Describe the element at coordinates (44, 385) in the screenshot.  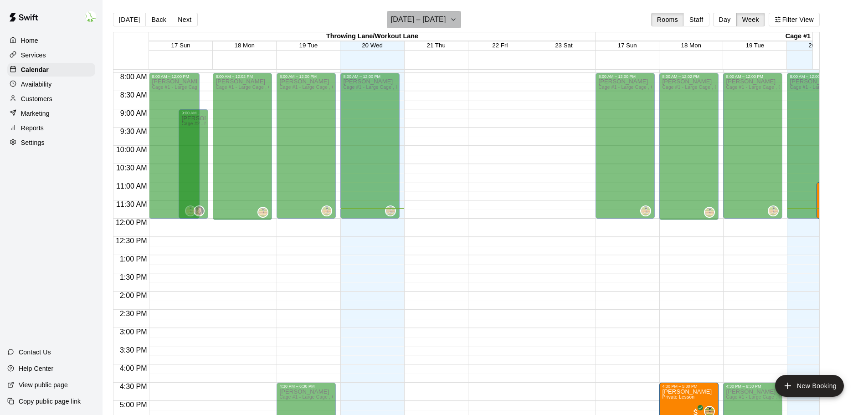
I see `p: View public page` at that location.